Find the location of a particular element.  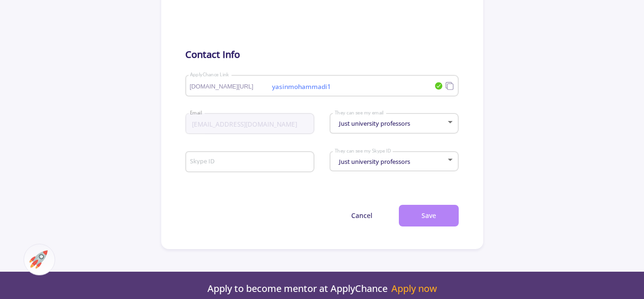

a: Apply now is located at coordinates (414, 289).